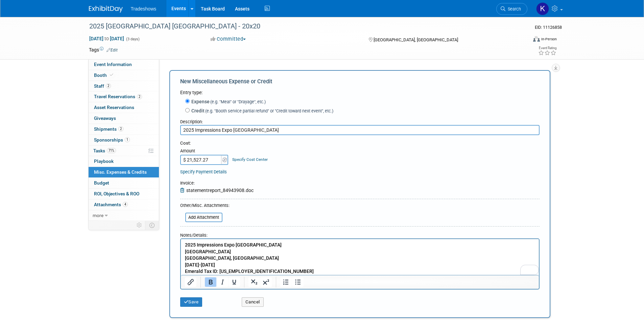  I want to click on a: Shipments2, so click(124, 129).